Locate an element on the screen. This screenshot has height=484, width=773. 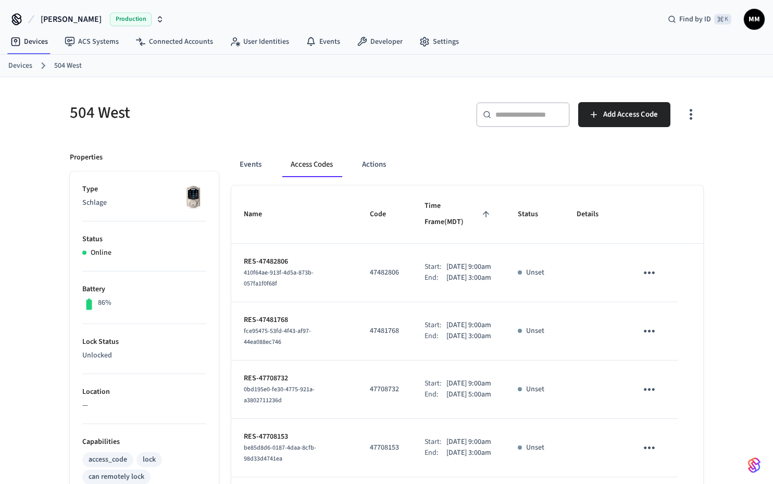
p: Lock Status is located at coordinates (144, 342).